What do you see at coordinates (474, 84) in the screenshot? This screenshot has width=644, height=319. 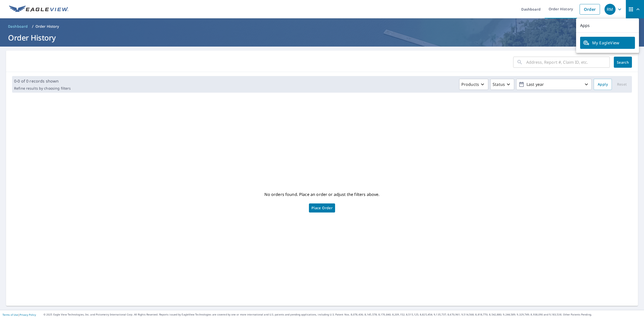 I see `button: Products` at bounding box center [474, 84].